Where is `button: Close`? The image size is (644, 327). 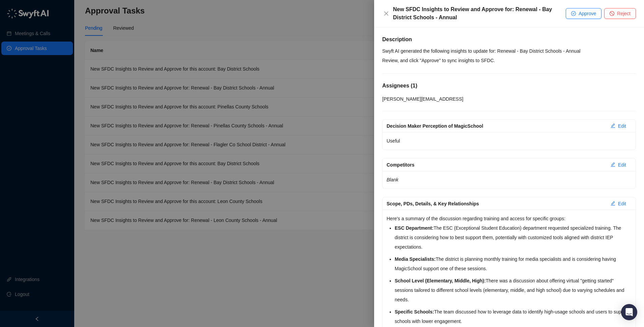
button: Close is located at coordinates (387, 14).